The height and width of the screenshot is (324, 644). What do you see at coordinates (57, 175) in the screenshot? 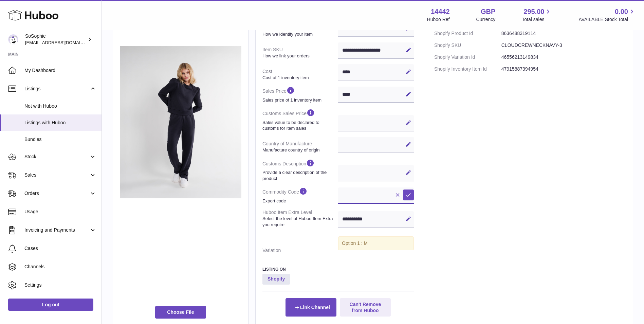
I see `span: Sales` at bounding box center [57, 175].